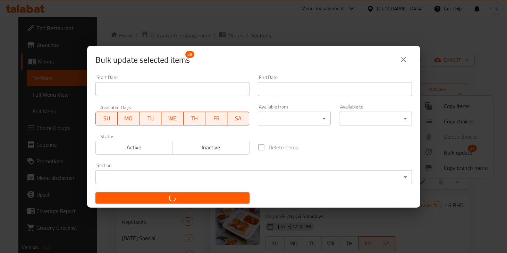  What do you see at coordinates (238, 118) in the screenshot?
I see `span: SA` at bounding box center [238, 118].